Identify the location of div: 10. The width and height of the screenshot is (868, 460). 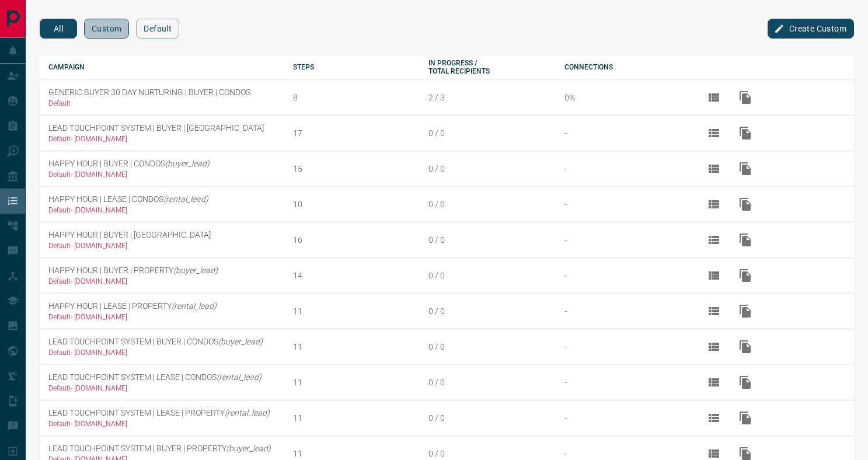
(356, 205).